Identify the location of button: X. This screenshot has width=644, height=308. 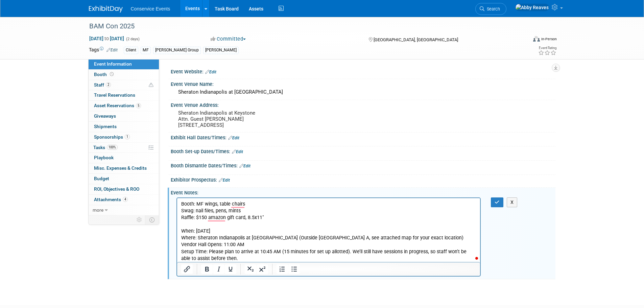
(512, 202).